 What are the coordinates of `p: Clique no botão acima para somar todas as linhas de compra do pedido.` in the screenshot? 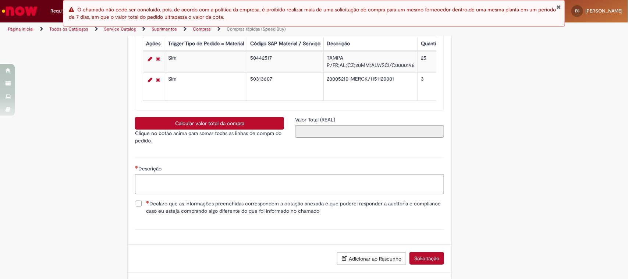 It's located at (209, 137).